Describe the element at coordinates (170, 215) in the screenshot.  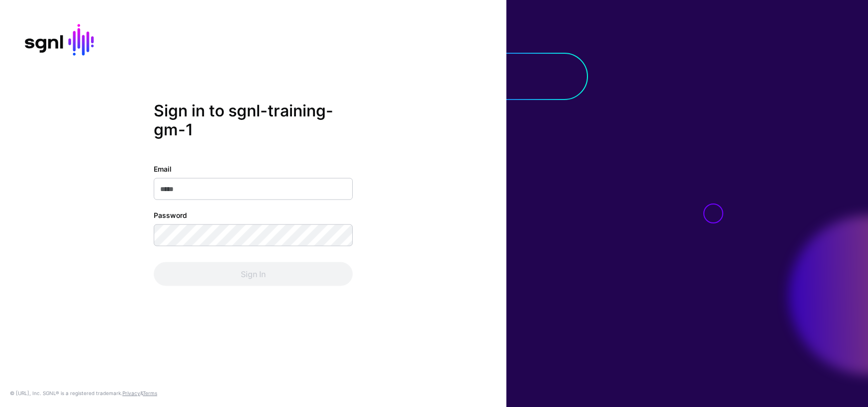
I see `label: Password` at that location.